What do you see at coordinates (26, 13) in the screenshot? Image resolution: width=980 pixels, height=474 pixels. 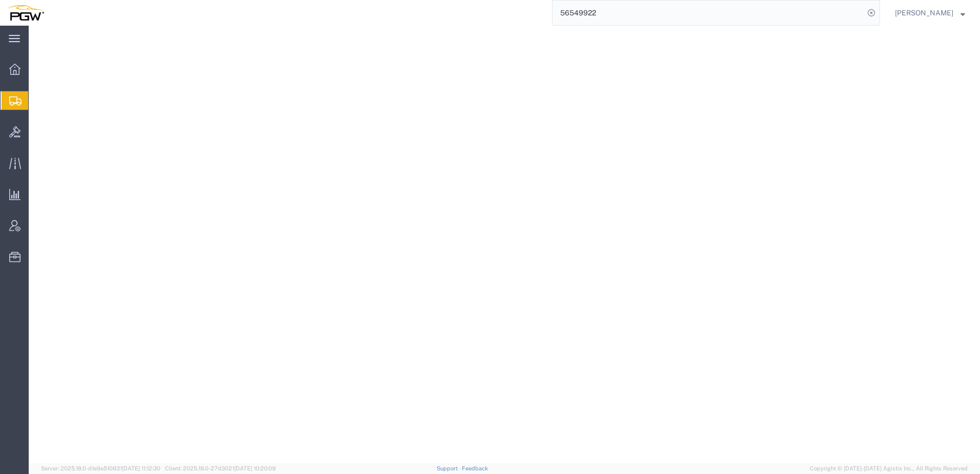 I see `img: logo` at bounding box center [26, 13].